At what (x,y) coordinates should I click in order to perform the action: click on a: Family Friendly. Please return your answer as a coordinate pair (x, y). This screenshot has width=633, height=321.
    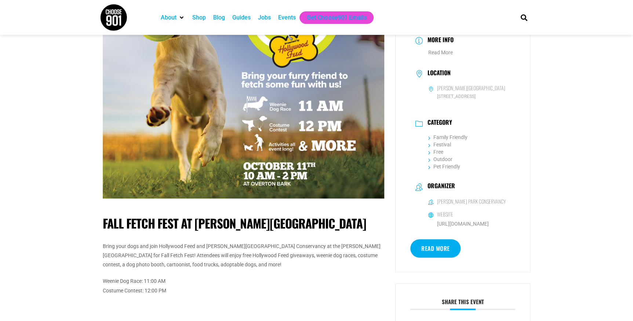
    Looking at the image, I should click on (448, 137).